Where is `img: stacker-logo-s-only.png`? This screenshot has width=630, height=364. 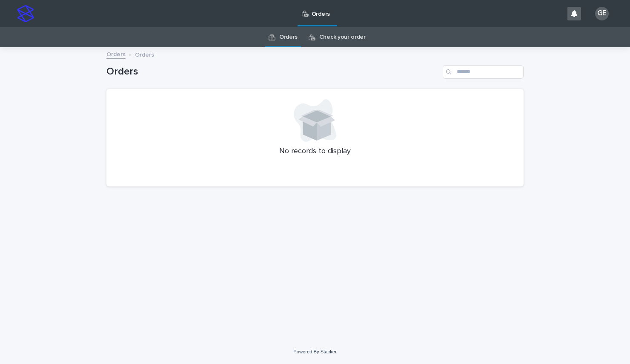
img: stacker-logo-s-only.png is located at coordinates (26, 14).